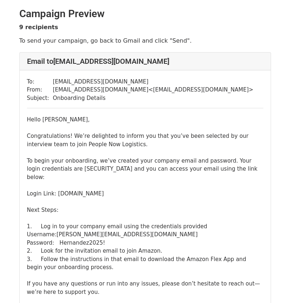 The height and width of the screenshot is (303, 290). I want to click on h2: Campaign Preview, so click(145, 14).